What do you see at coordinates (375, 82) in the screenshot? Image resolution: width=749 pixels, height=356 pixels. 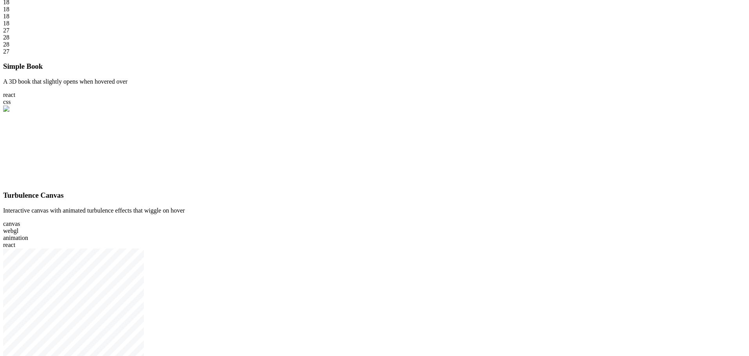 I see `p: A 3D book that slightly opens when hovered over` at bounding box center [375, 82].